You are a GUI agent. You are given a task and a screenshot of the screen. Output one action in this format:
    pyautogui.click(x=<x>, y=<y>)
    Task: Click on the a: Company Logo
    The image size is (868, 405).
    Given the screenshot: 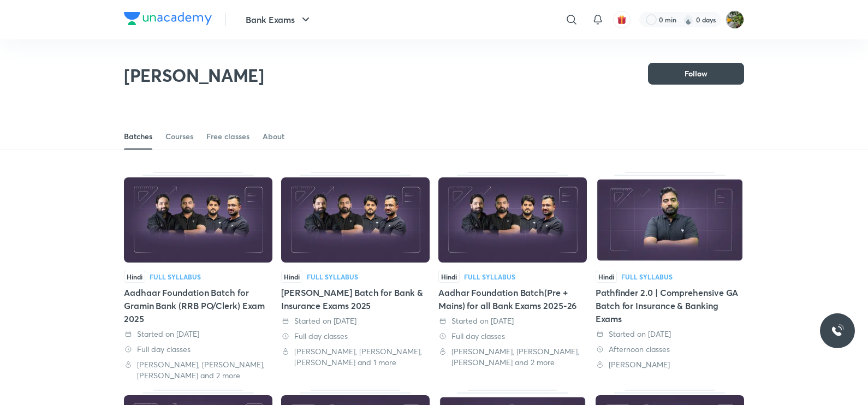 What is the action you would take?
    pyautogui.click(x=167, y=20)
    